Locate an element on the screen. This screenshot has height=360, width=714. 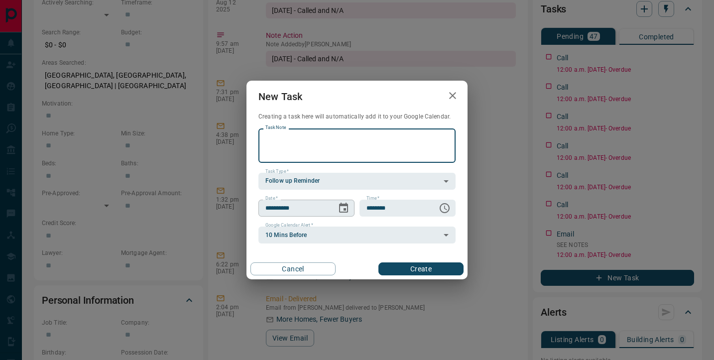
div: Follow up Reminder is located at coordinates (357, 181).